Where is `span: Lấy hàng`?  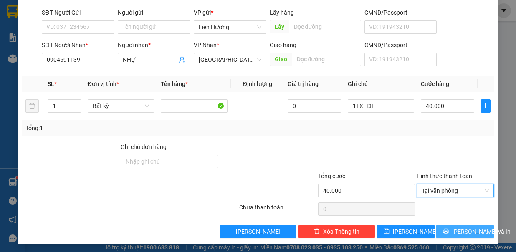
span: Lấy hàng is located at coordinates (282, 13).